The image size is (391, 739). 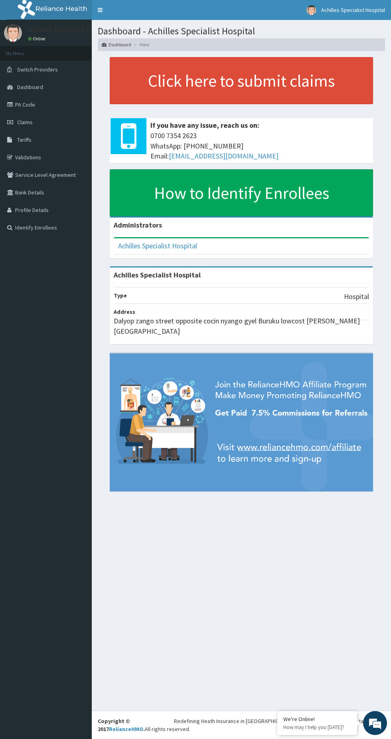 I want to click on img: provider-team-banner.png, so click(x=242, y=422).